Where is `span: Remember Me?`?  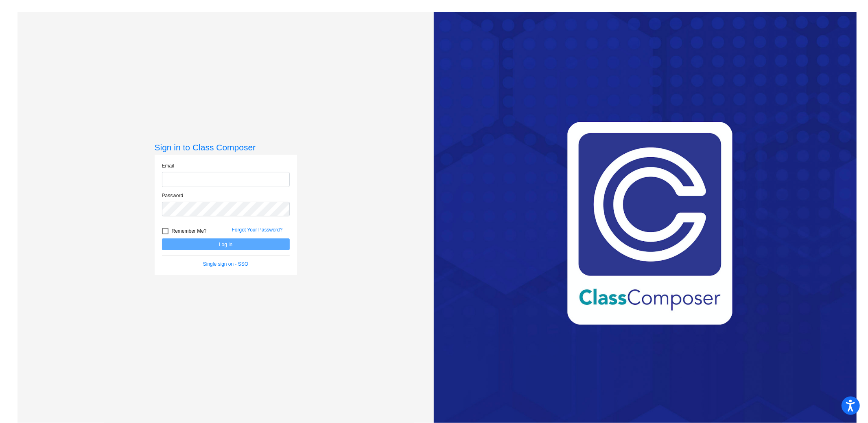
span: Remember Me? is located at coordinates (189, 231).